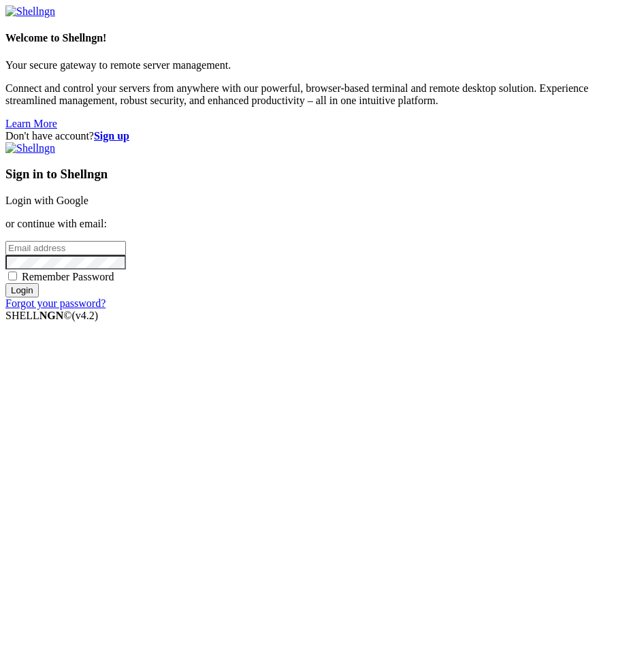 This screenshot has width=644, height=652. What do you see at coordinates (112, 135) in the screenshot?
I see `strong: Sign up` at bounding box center [112, 135].